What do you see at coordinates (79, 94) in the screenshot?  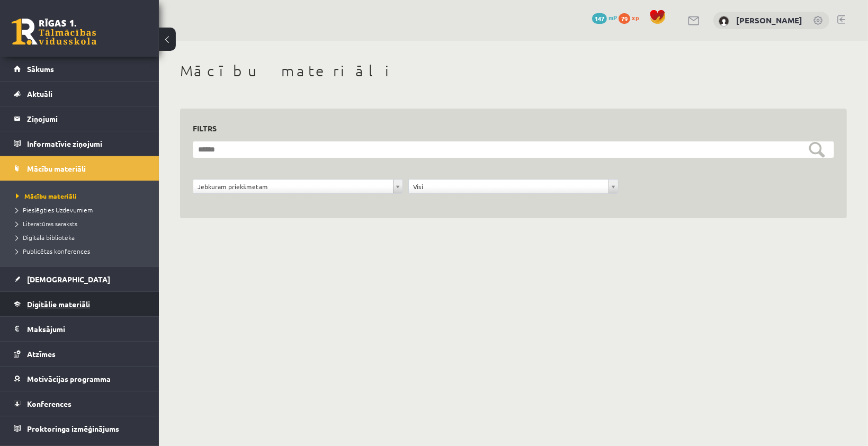 I see `a: Aktuāli` at bounding box center [79, 94].